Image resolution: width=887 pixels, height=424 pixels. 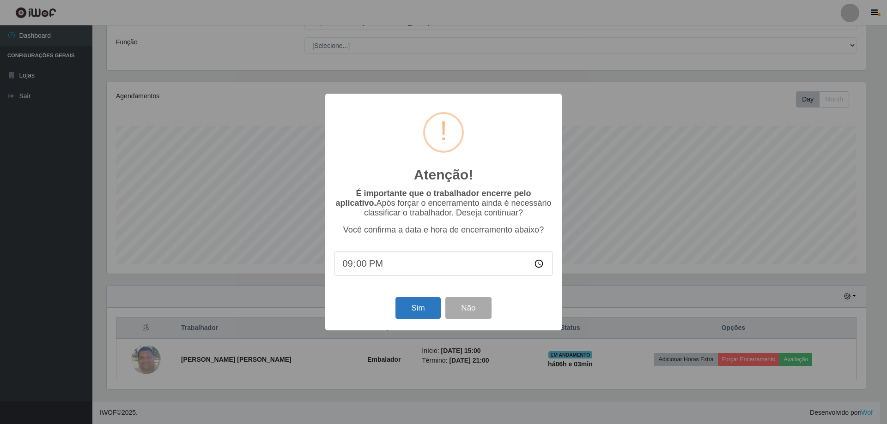 I want to click on b: É importante que o trabalhador encerre pelo aplicativo., so click(x=433, y=198).